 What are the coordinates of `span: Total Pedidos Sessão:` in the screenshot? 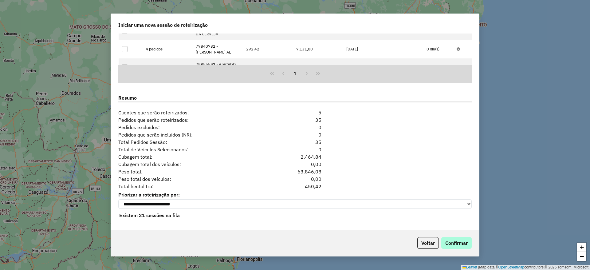 It's located at (190, 142).